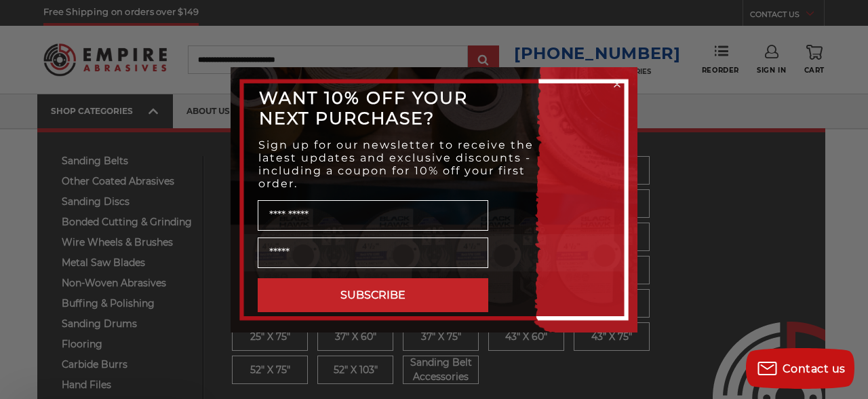 The image size is (868, 399). I want to click on input: Email, so click(373, 252).